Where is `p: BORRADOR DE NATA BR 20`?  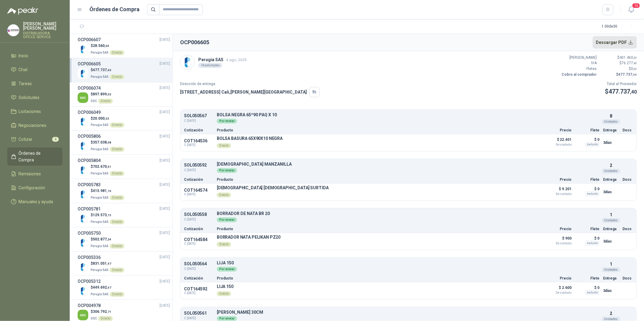 p: BORRADOR DE NATA BR 20 is located at coordinates (408, 214).